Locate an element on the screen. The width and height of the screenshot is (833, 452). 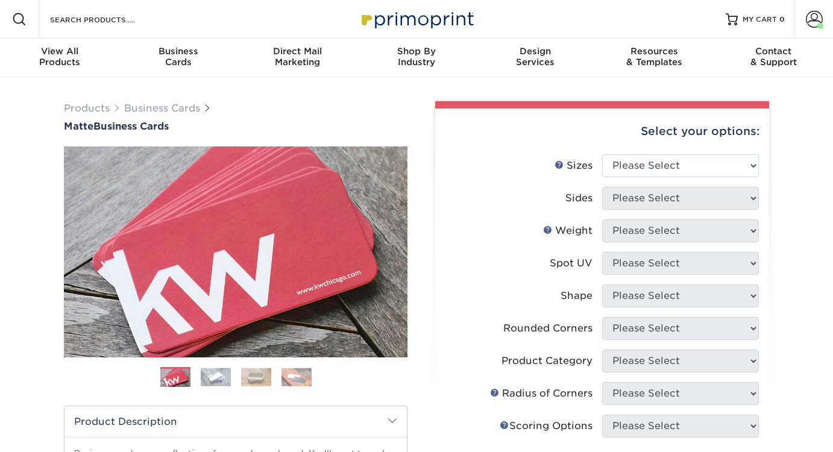
a: Contact& Support is located at coordinates (773, 58).